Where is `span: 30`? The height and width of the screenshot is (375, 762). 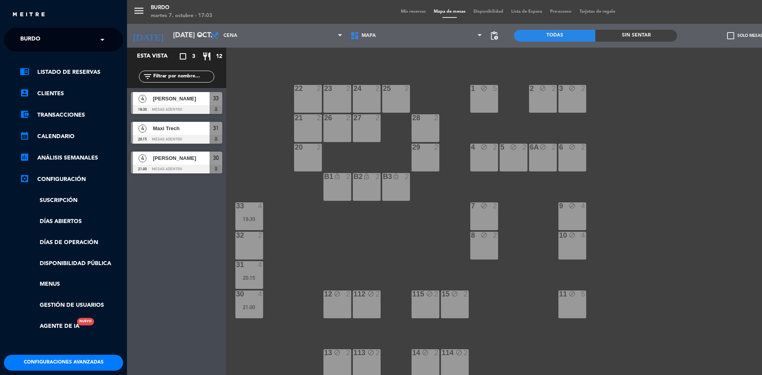
span: 30 is located at coordinates (216, 158).